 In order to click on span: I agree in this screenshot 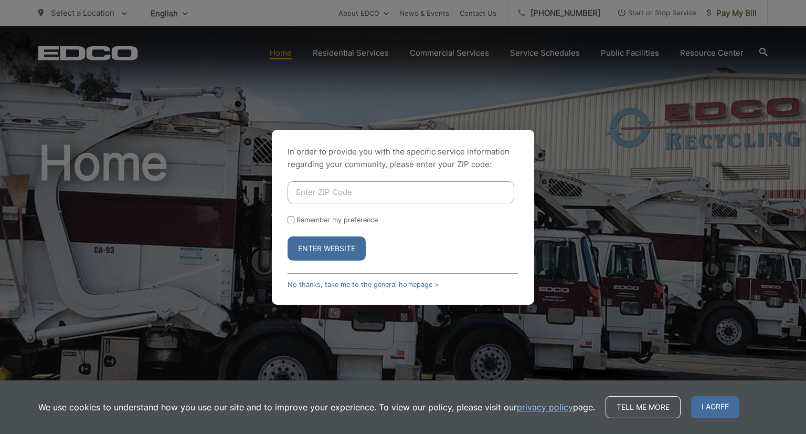, I will do `click(715, 407)`.